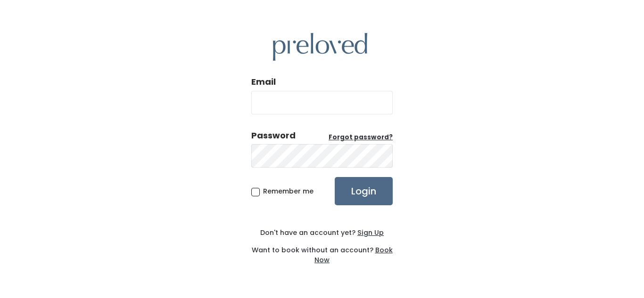  What do you see at coordinates (354, 255) in the screenshot?
I see `a: Book Now` at bounding box center [354, 255].